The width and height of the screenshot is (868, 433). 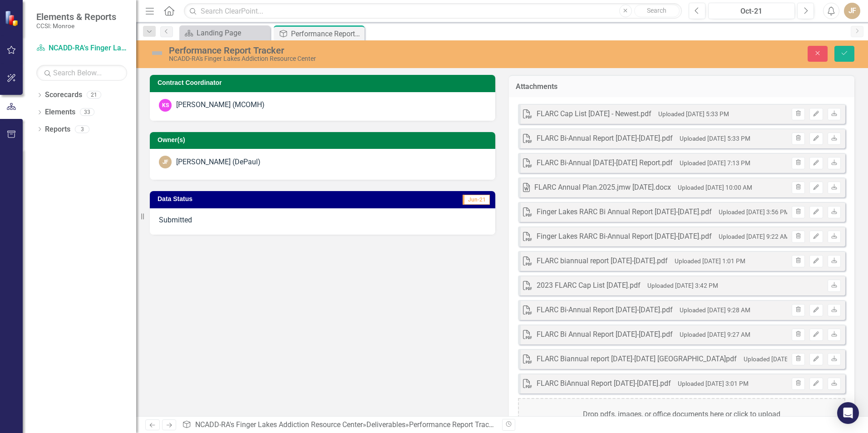 I want to click on button: JF, so click(x=852, y=11).